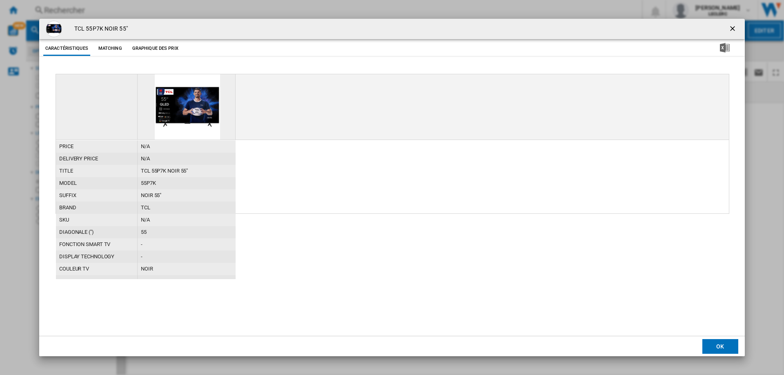 This screenshot has width=784, height=375. What do you see at coordinates (187, 269) in the screenshot?
I see `div: NOIR` at bounding box center [187, 269].